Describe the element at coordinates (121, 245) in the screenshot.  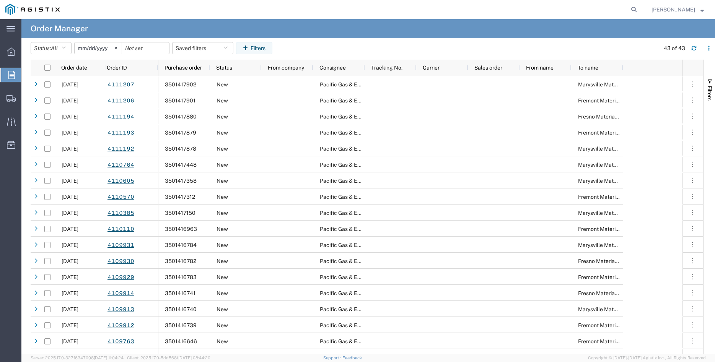
I see `a: 4109931` at that location.